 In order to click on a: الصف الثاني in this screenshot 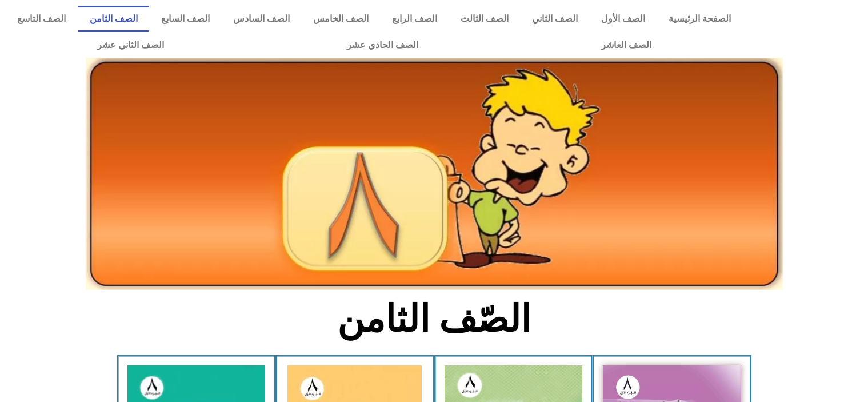, I will do `click(555, 19)`.